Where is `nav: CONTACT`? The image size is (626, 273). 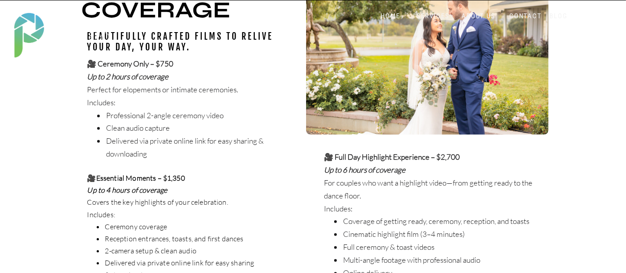
nav: CONTACT is located at coordinates (526, 16).